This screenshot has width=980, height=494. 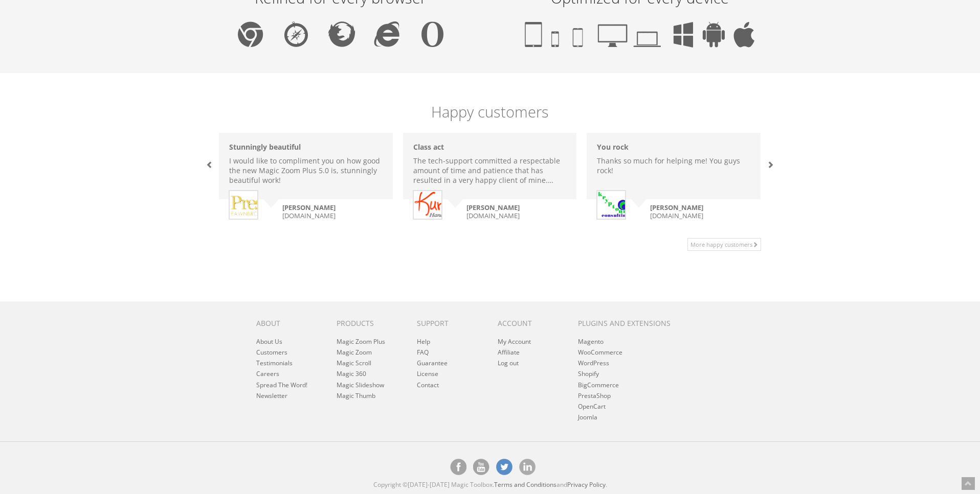 What do you see at coordinates (360, 385) in the screenshot?
I see `a: Magic Slideshow` at bounding box center [360, 385].